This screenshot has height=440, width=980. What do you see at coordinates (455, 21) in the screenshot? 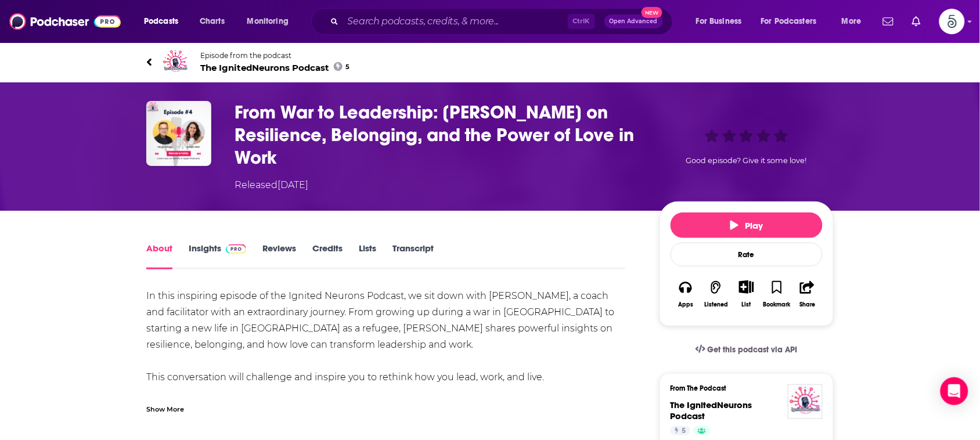
I see `input: Search podcasts, credits, & more...` at bounding box center [455, 21].